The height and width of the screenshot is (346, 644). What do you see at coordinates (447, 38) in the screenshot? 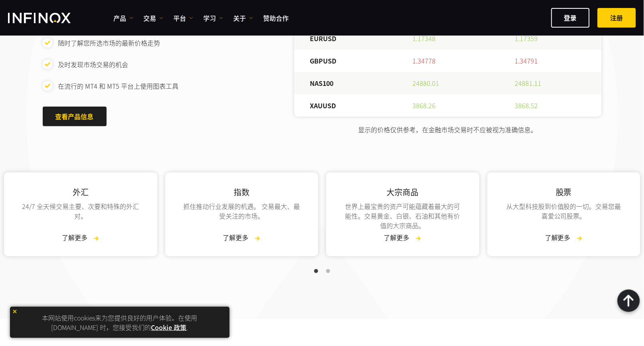
I see `td: 1.17348` at bounding box center [447, 38].